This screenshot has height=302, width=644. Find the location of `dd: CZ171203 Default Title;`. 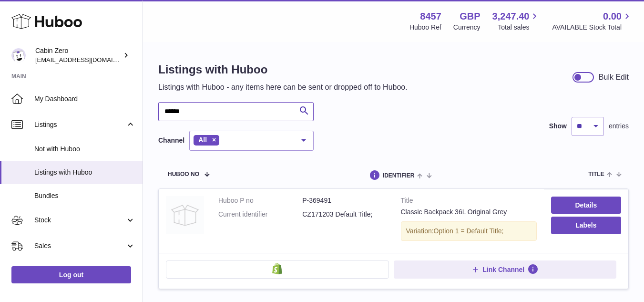

dd: CZ171203 Default Title; is located at coordinates (344, 214).